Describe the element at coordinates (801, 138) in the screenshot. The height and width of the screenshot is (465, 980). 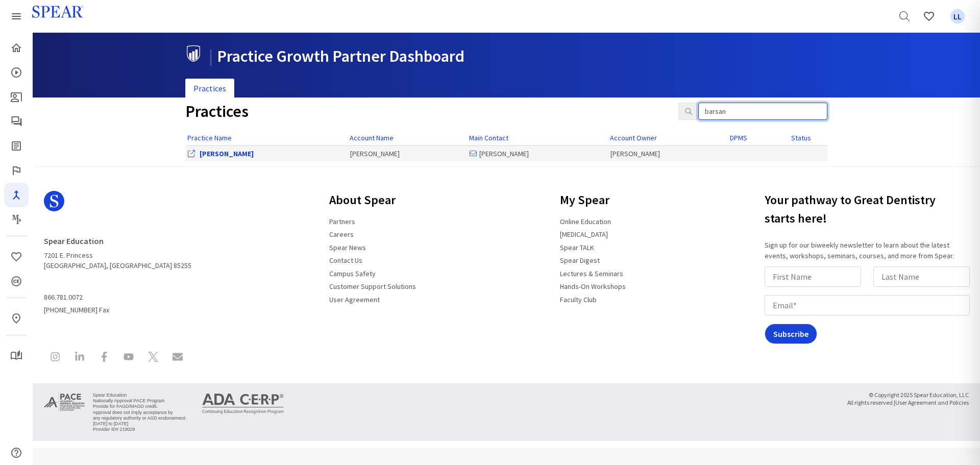
I see `a: Status` at that location.